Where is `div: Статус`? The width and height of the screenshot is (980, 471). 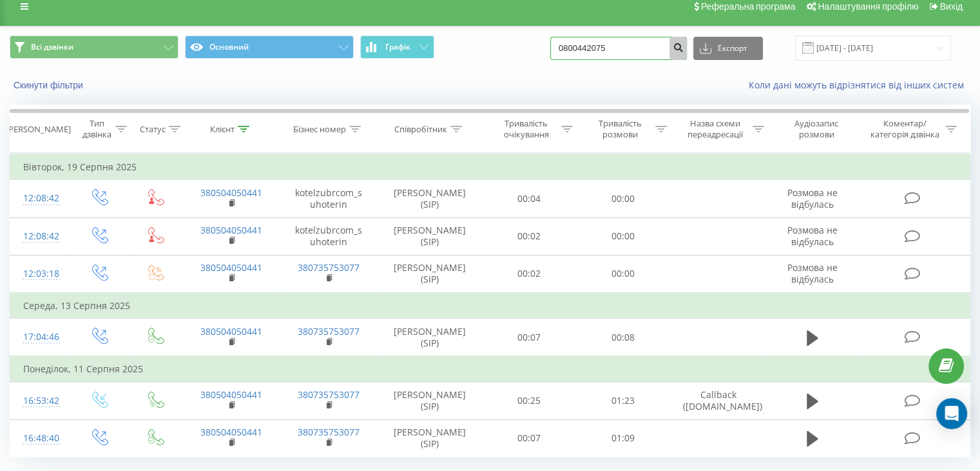
div: Статус is located at coordinates (153, 129).